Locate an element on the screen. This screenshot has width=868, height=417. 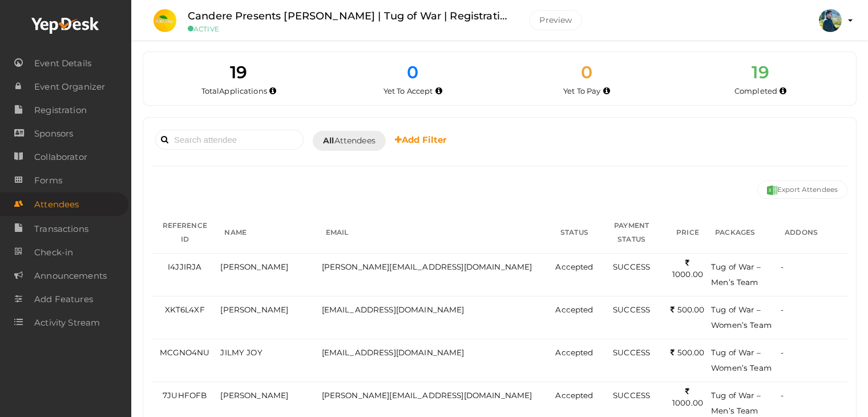
span: REFERENCE ID is located at coordinates (185, 232).